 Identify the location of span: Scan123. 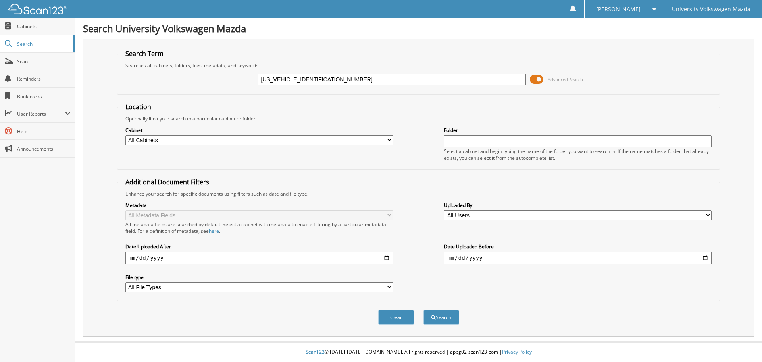
(315, 351).